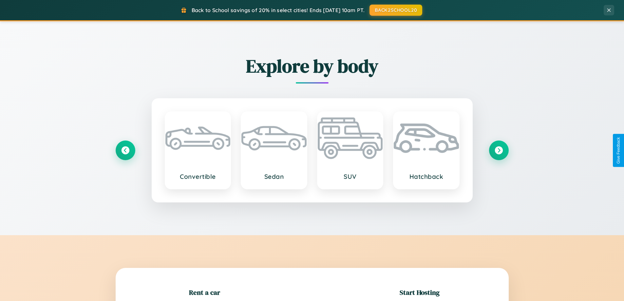  I want to click on h2: Rent a car, so click(204, 292).